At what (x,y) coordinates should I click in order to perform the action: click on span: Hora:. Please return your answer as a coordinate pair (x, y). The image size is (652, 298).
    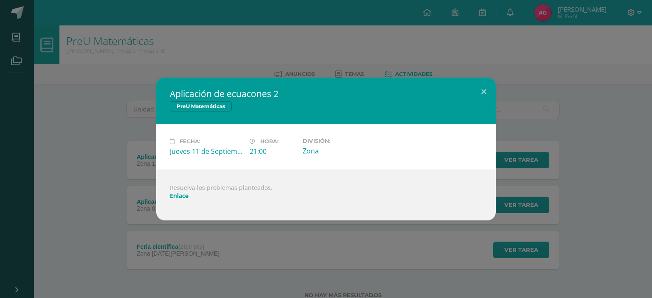
    Looking at the image, I should click on (269, 141).